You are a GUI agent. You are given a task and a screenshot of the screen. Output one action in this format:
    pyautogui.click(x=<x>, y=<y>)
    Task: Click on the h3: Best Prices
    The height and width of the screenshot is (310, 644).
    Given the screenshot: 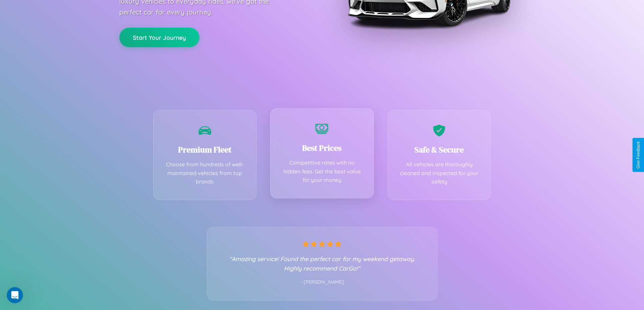 What is the action you would take?
    pyautogui.click(x=322, y=148)
    